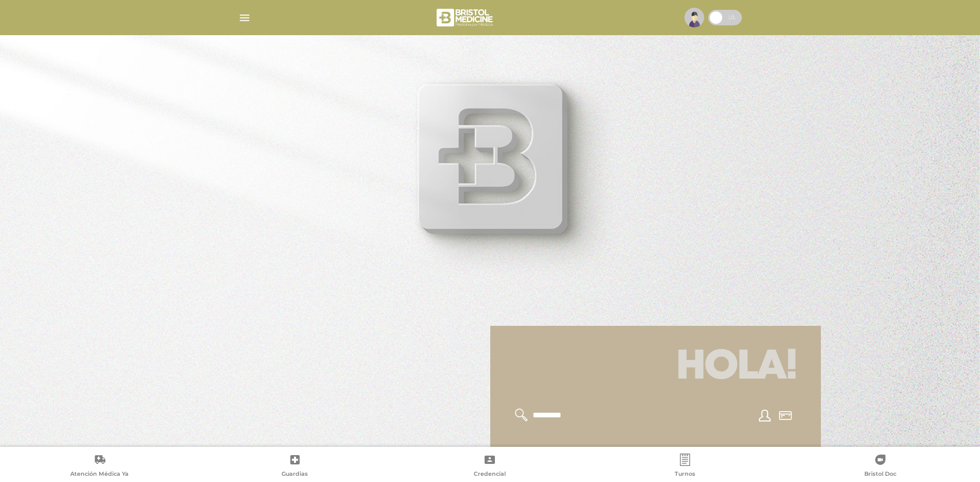  I want to click on a: Atención Médica Ya, so click(100, 466).